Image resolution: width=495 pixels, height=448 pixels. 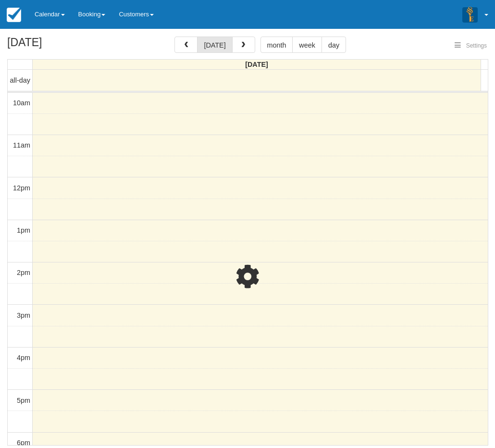 I want to click on span: 2pm, so click(x=23, y=272).